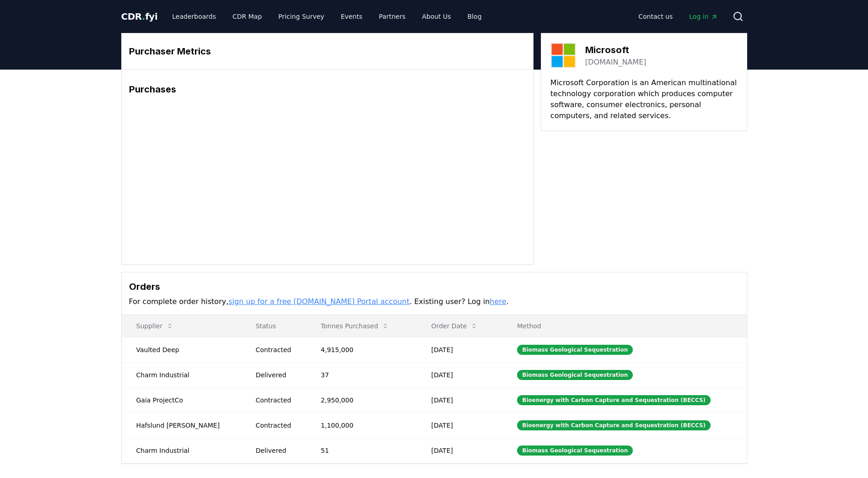  I want to click on a: CDR Map, so click(247, 16).